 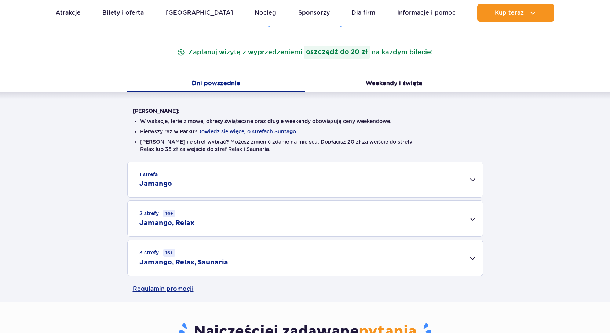 I want to click on a: Bilety i oferta, so click(x=123, y=13).